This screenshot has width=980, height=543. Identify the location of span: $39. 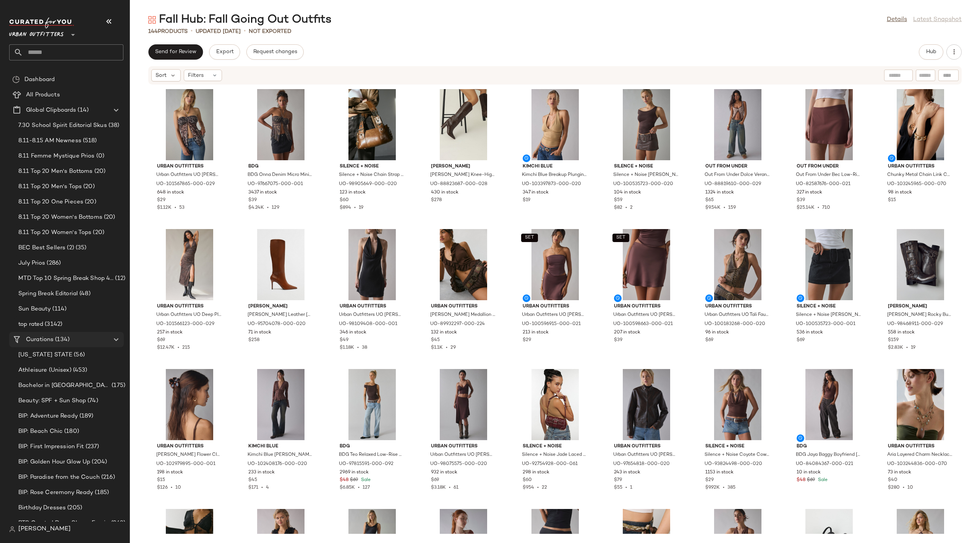
(618, 340).